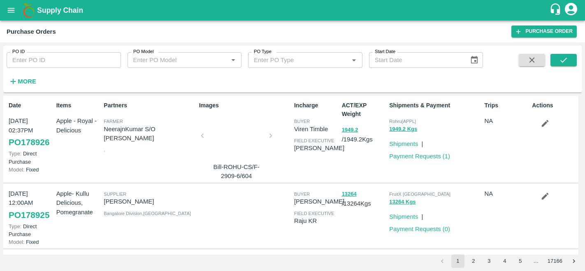 This screenshot has width=585, height=271. What do you see at coordinates (149, 105) in the screenshot?
I see `p: Partners` at bounding box center [149, 105].